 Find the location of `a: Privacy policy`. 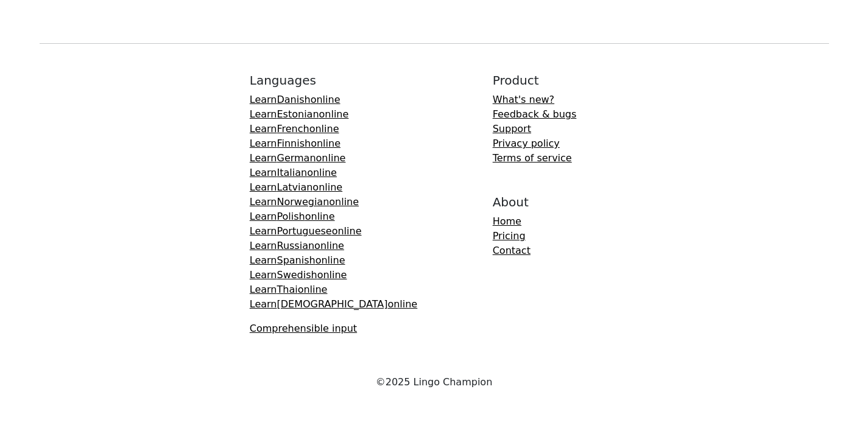

a: Privacy policy is located at coordinates (526, 143).